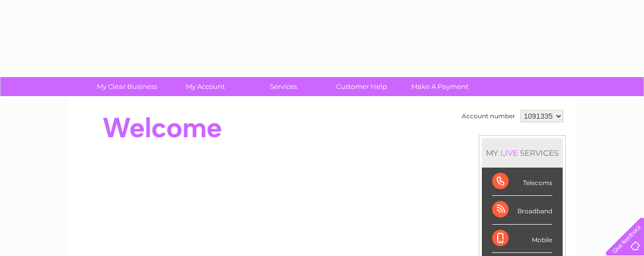  Describe the element at coordinates (522, 182) in the screenshot. I see `div: Telecoms` at that location.